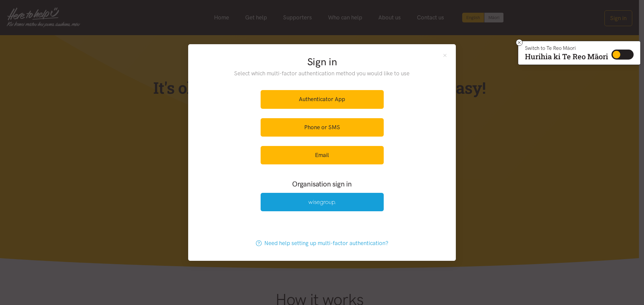 The width and height of the screenshot is (644, 305). What do you see at coordinates (322, 62) in the screenshot?
I see `h2: Sign in` at bounding box center [322, 62].